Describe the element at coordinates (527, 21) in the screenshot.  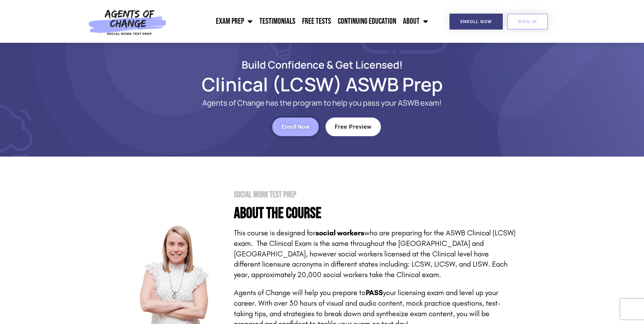
I see `a: SIGN IN` at that location.